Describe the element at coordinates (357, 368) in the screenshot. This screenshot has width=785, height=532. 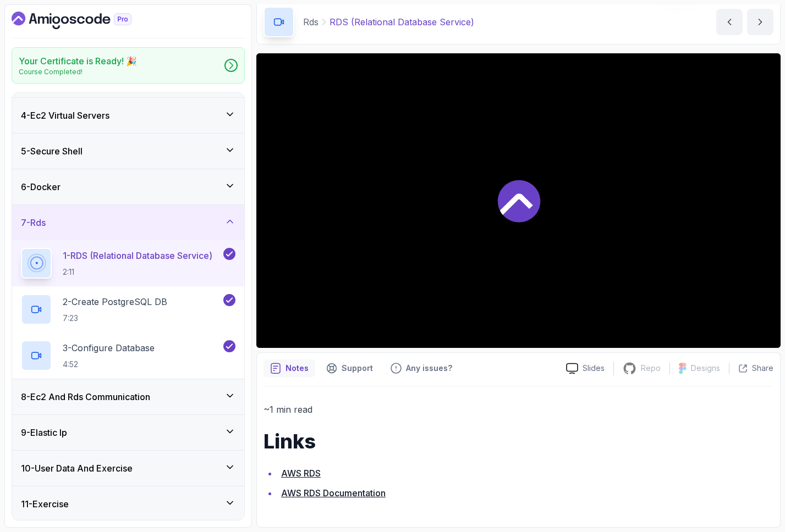
I see `p: Support` at that location.